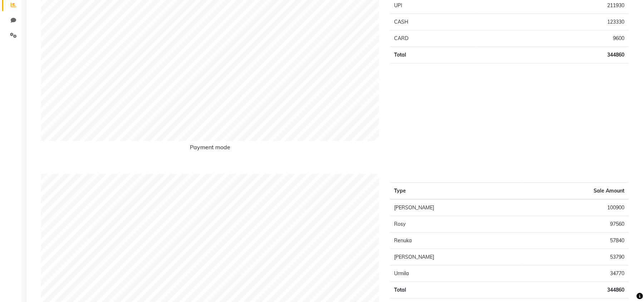  I want to click on td: 57840, so click(575, 241).